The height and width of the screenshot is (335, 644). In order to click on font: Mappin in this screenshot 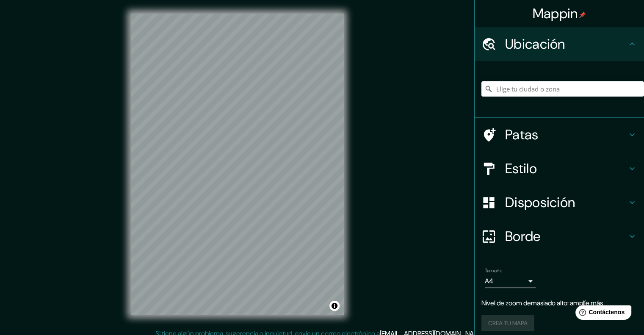, I will do `click(555, 13)`.